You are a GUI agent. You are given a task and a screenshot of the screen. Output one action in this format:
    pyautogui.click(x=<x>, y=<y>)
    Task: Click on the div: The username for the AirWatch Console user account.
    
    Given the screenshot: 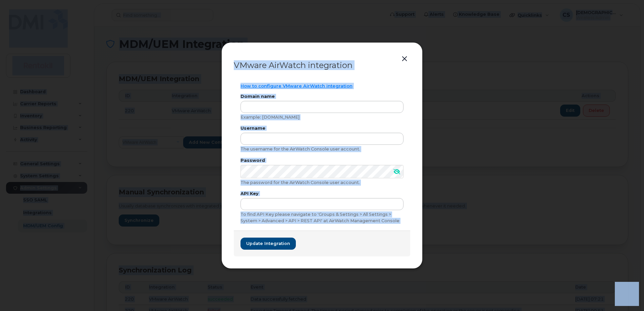 What is the action you would take?
    pyautogui.click(x=322, y=149)
    